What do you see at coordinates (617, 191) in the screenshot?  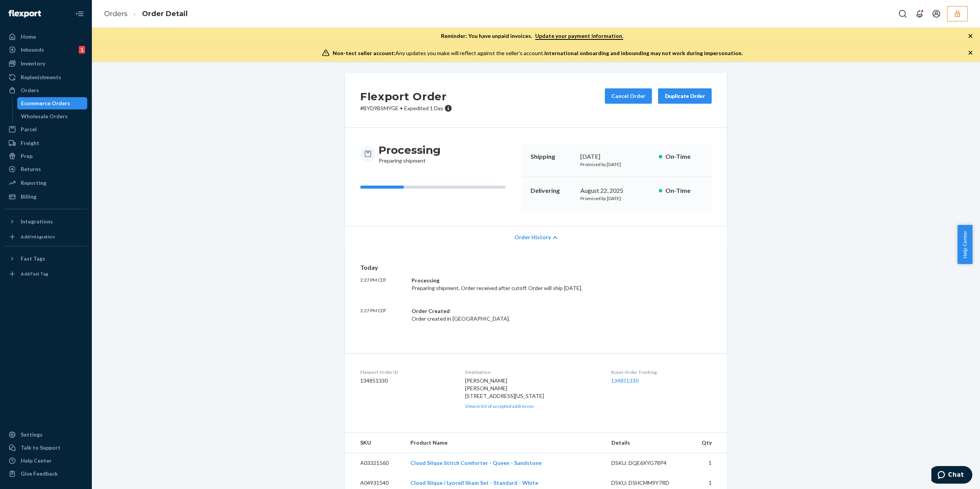 I see `div: August 22, 2025` at bounding box center [617, 191].